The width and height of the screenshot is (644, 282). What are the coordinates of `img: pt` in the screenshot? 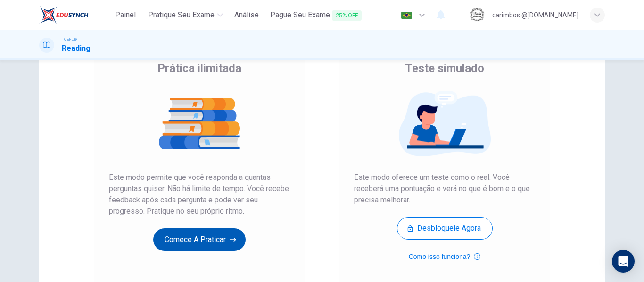 It's located at (407, 15).